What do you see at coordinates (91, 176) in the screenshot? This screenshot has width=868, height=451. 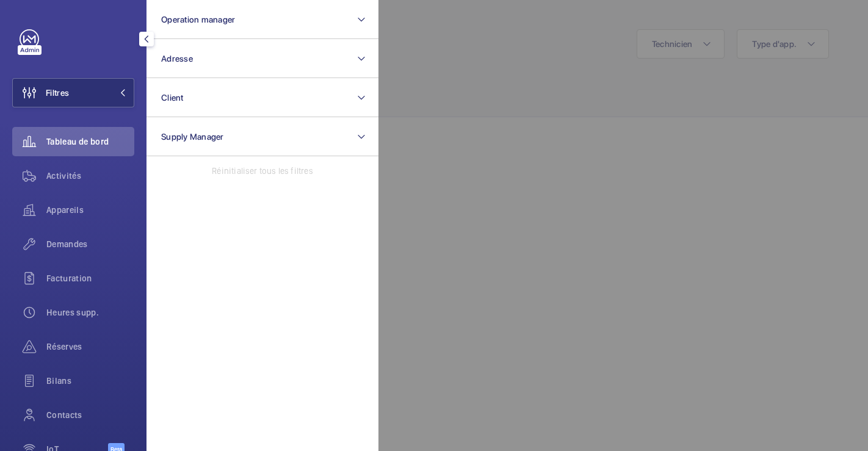 I see `span: Activités` at bounding box center [91, 176].